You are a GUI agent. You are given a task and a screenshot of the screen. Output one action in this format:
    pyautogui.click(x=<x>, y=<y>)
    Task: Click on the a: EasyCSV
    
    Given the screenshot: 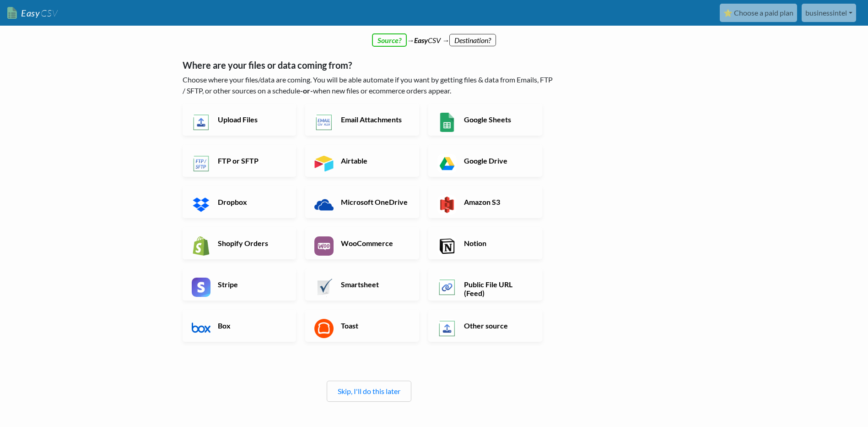 What is the action you would take?
    pyautogui.click(x=32, y=13)
    